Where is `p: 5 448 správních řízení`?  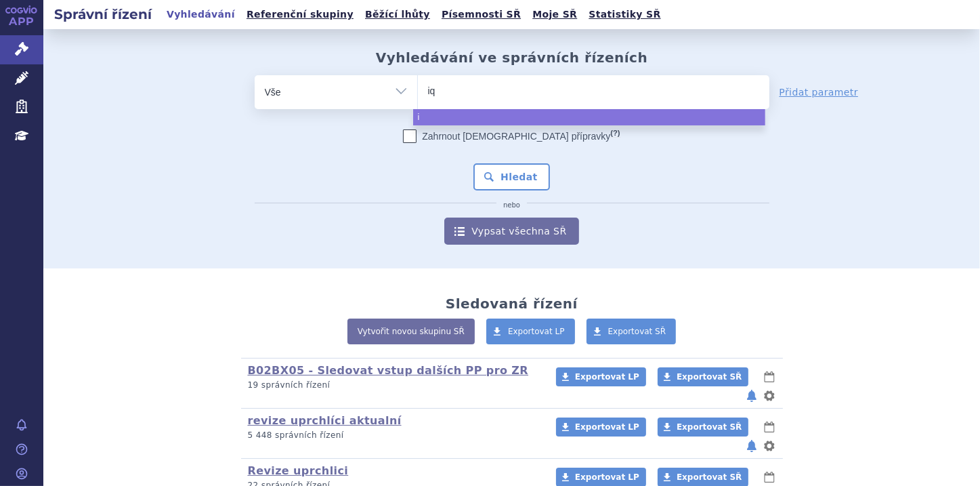
p: 5 448 správních řízení is located at coordinates (393, 435).